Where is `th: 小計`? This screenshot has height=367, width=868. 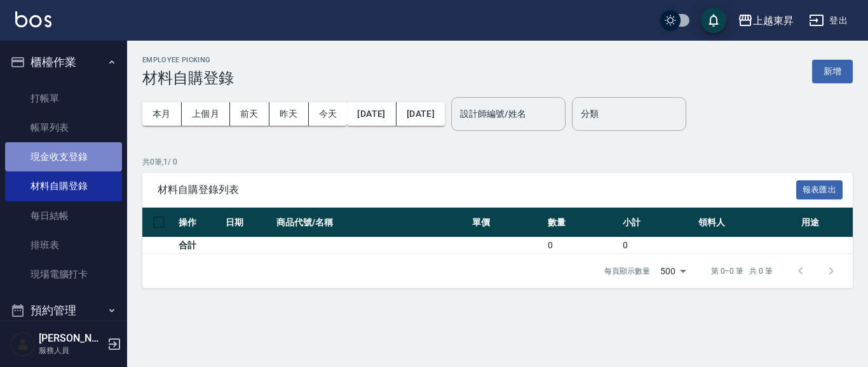 th: 小計 is located at coordinates (657, 222).